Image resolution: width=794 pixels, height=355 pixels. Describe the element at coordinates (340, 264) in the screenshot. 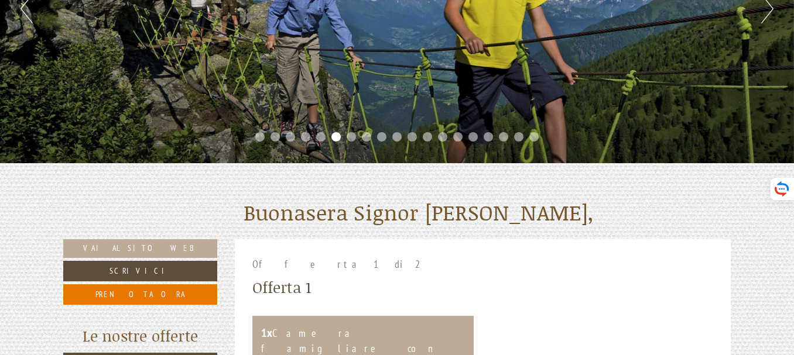

I see `span: Offerta 1 di 2` at that location.